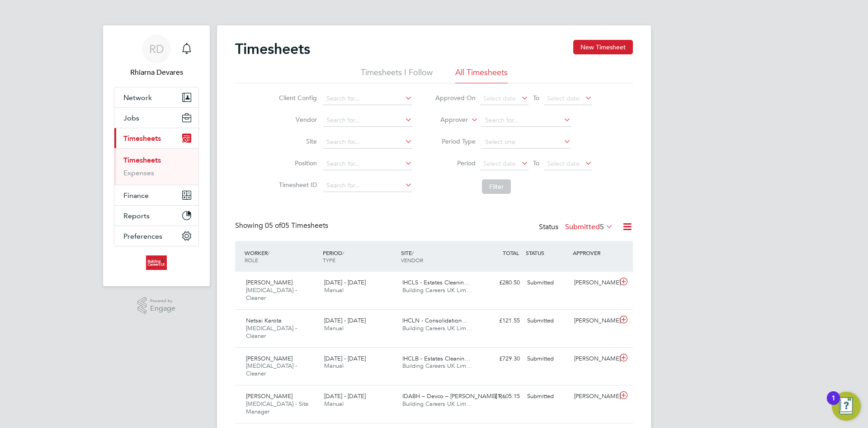  What do you see at coordinates (157, 262) in the screenshot?
I see `a: Go to home page` at bounding box center [157, 262].